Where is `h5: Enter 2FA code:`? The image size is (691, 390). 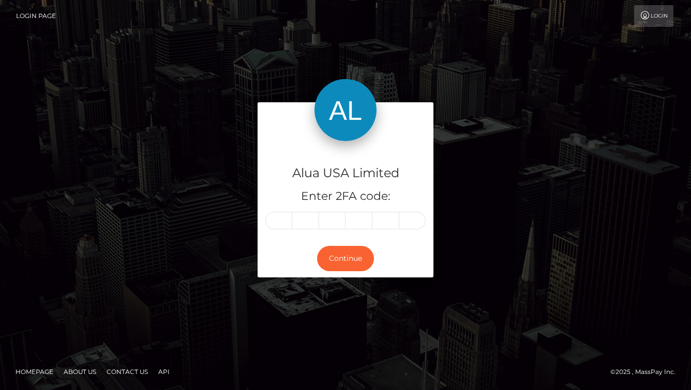 h5: Enter 2FA code: is located at coordinates (345, 196).